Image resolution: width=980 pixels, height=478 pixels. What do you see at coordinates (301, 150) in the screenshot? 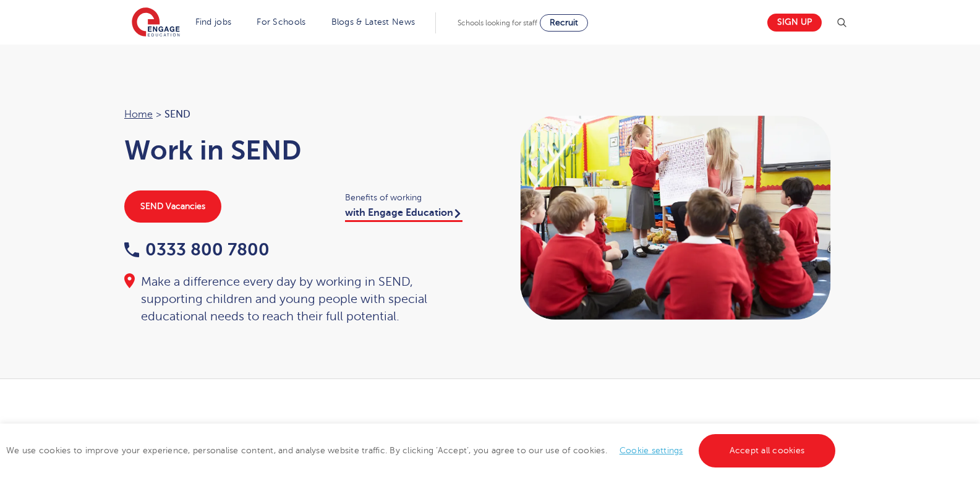
I see `h1: Work in SEND` at bounding box center [301, 150].